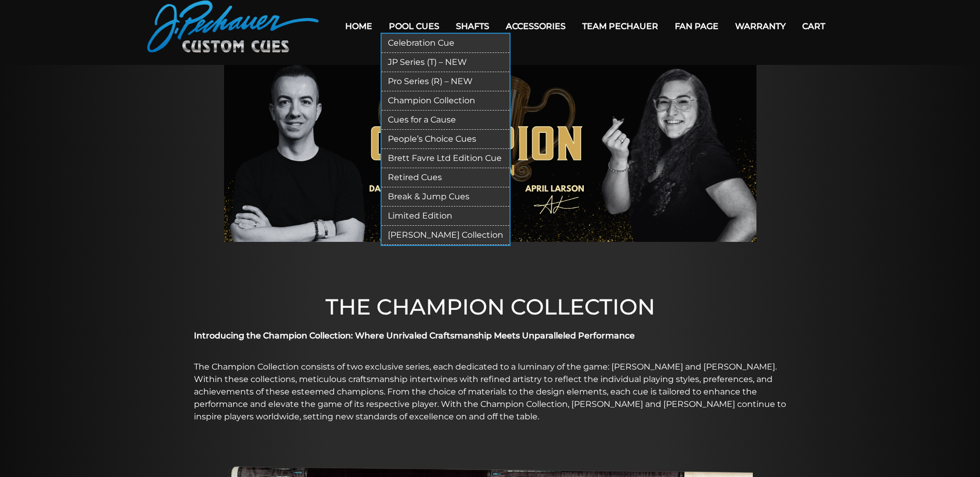 Image resolution: width=980 pixels, height=477 pixels. I want to click on a: Cues for a Cause, so click(445, 120).